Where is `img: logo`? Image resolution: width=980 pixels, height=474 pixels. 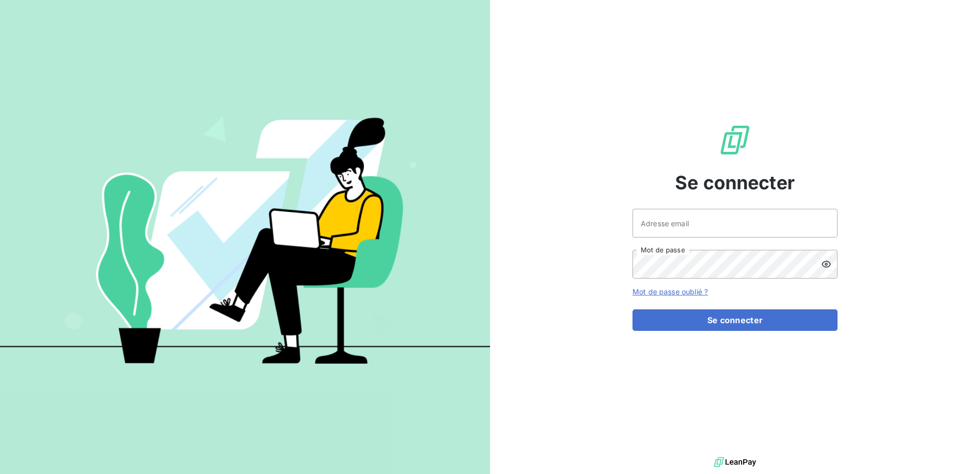 img: logo is located at coordinates (735, 462).